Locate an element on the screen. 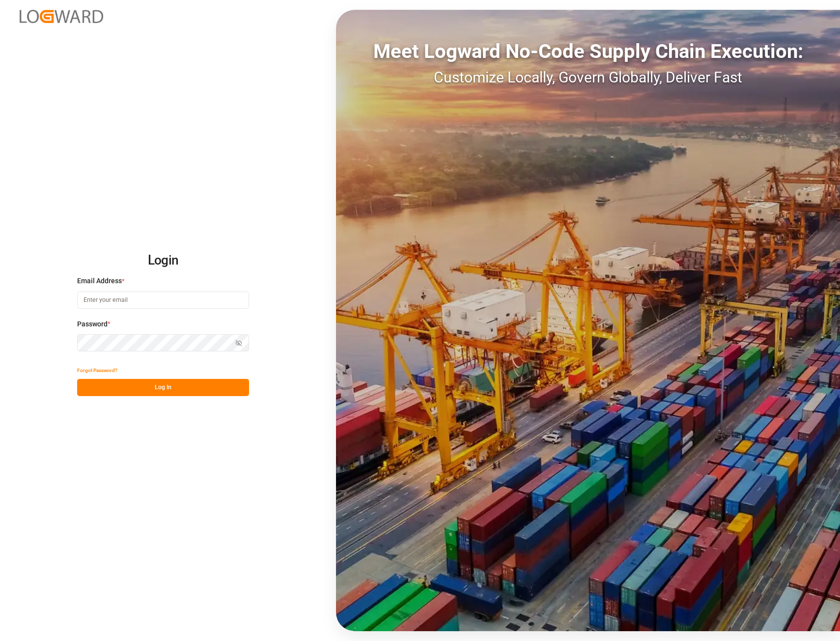 Image resolution: width=840 pixels, height=641 pixels. span: Password is located at coordinates (92, 324).